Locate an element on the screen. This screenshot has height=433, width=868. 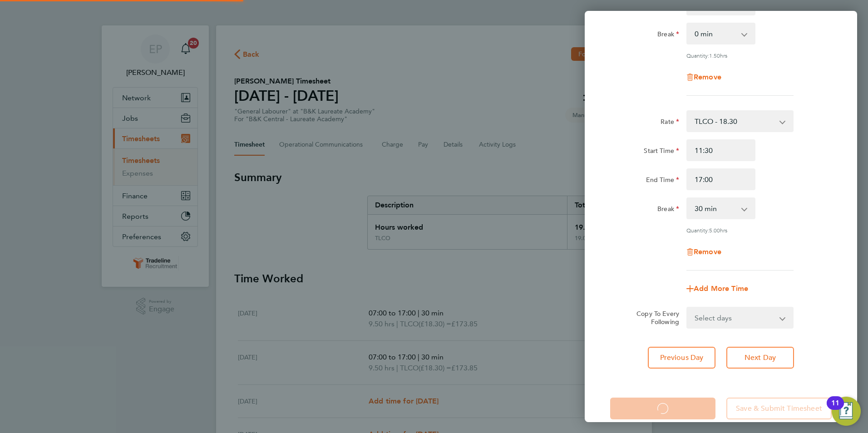
label: Rate is located at coordinates (670, 123).